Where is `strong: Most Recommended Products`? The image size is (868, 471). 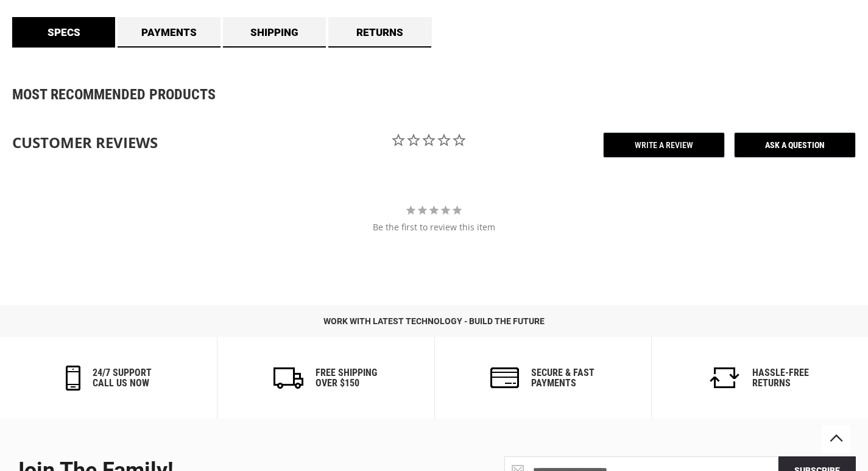 strong: Most Recommended Products is located at coordinates (413, 94).